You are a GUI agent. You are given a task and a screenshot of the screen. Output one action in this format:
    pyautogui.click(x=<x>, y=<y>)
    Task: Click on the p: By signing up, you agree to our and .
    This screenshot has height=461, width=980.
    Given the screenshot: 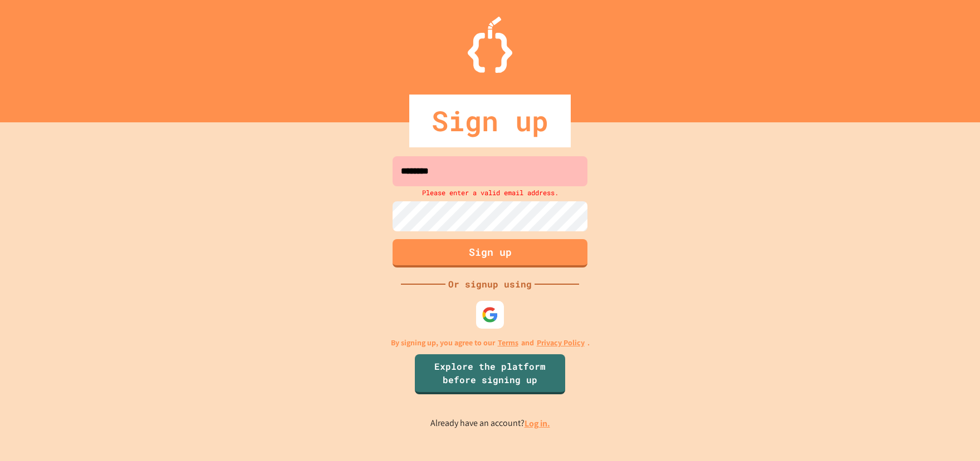 What is the action you would take?
    pyautogui.click(x=490, y=343)
    